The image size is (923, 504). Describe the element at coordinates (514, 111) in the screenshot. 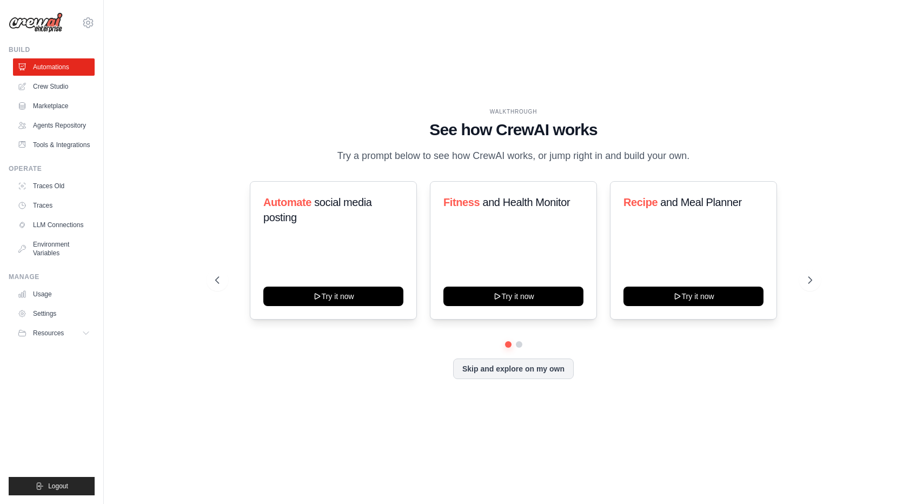

I see `div: WALKTHROUGH` at that location.